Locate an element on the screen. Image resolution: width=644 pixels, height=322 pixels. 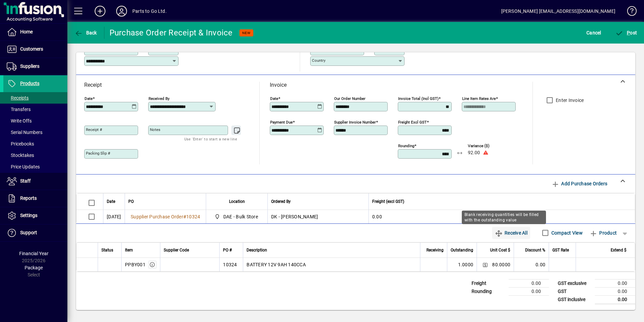
button: Add Purchase Orders is located at coordinates (579, 184).